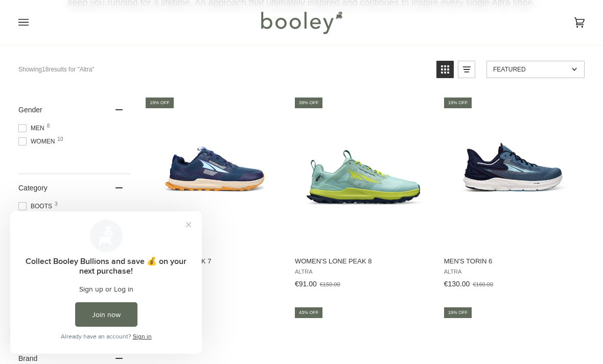 This screenshot has height=364, width=603. Describe the element at coordinates (60, 139) in the screenshot. I see `span: 10` at that location.